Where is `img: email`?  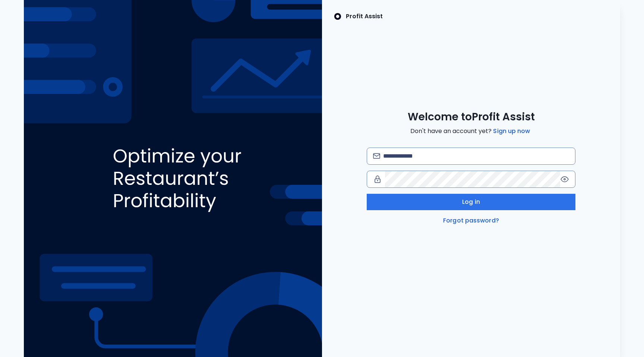 img: email is located at coordinates (376, 156).